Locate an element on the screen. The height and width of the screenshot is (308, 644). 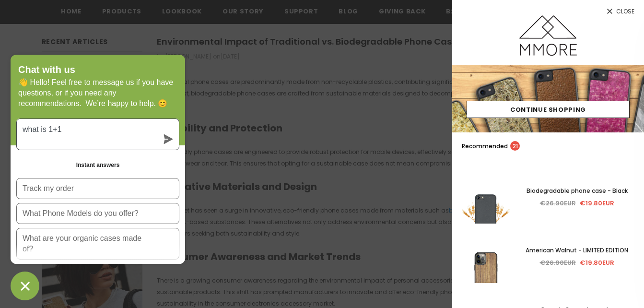
inbox-online-store-chat: Shopify online store chat is located at coordinates (98, 177).